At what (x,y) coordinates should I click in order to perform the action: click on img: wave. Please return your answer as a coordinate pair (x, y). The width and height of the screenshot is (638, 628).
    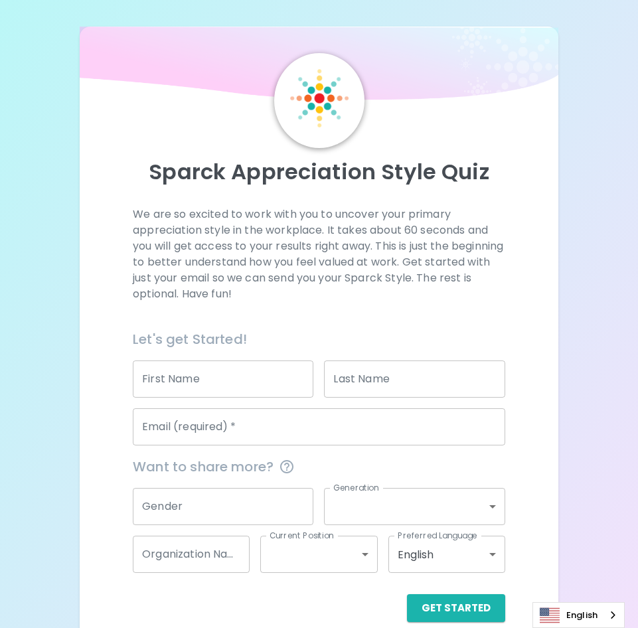
    Looking at the image, I should click on (319, 66).